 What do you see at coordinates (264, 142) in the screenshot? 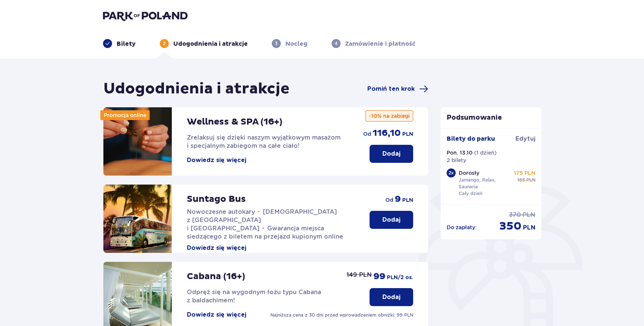
I see `span: Zrelaksuj się dzięki naszym wyjątkowym masażom i specjalnym zabiegom na całe ciało!` at bounding box center [264, 142].